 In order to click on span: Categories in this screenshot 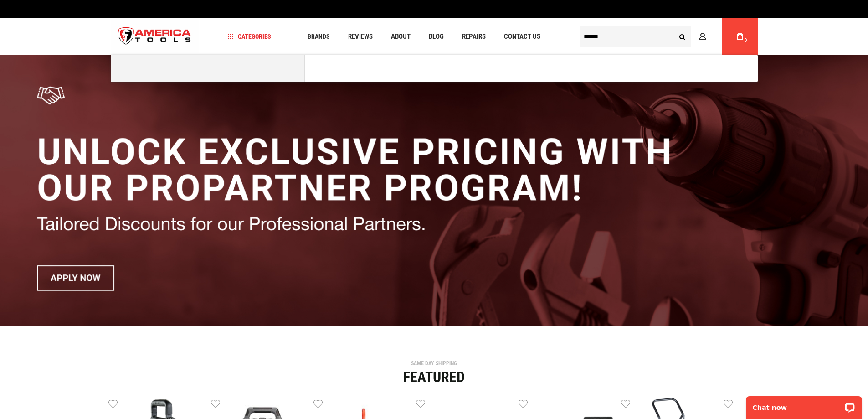, I will do `click(249, 36)`.